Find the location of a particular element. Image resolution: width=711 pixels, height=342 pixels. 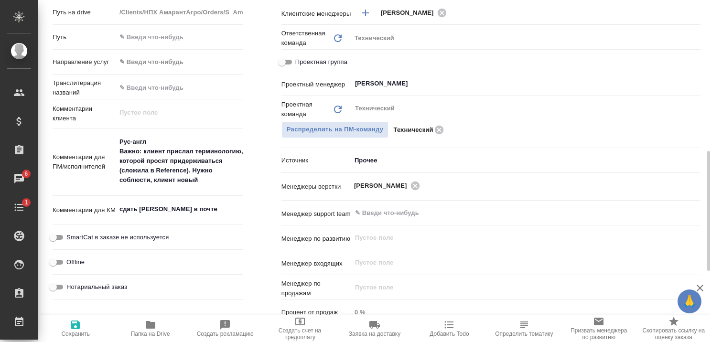

span: В заказе уже есть ответственный ПМ или ПМ группа is located at coordinates (335, 129).